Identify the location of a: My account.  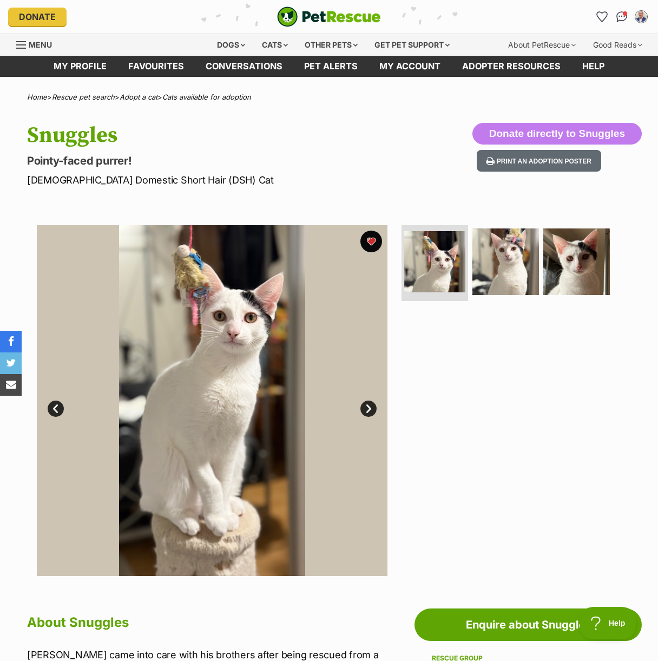
(410, 66).